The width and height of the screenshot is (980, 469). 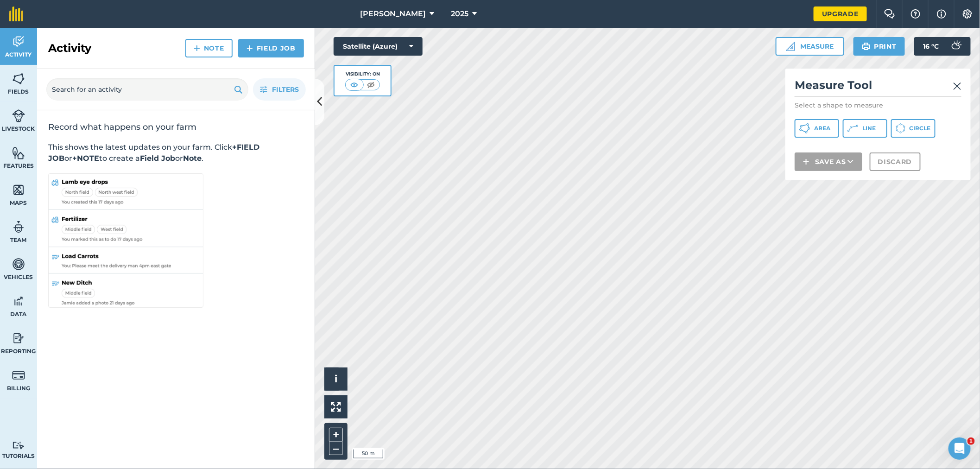 What do you see at coordinates (931, 46) in the screenshot?
I see `span: 16 ° C` at bounding box center [931, 46].